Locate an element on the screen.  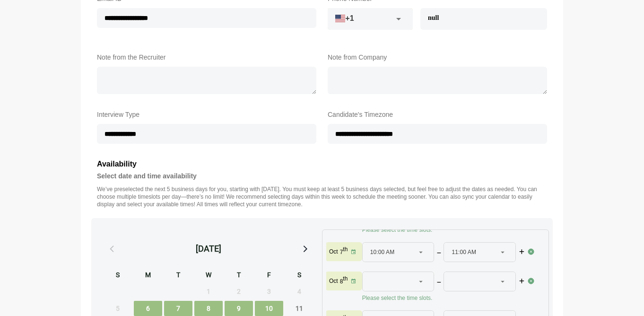
h3: Availability is located at coordinates (322, 164).